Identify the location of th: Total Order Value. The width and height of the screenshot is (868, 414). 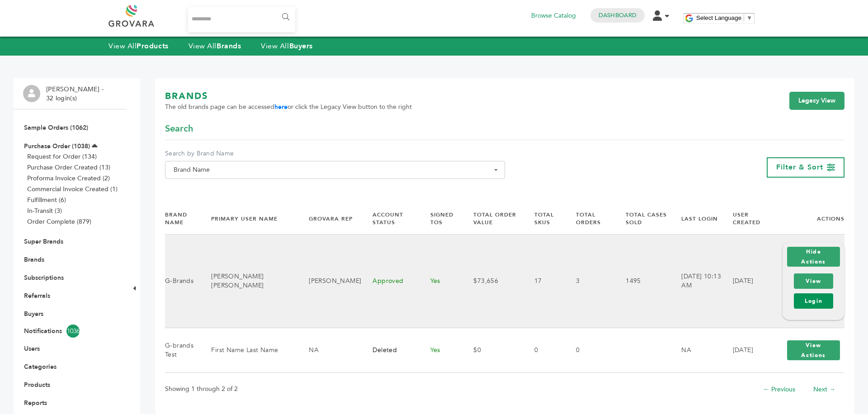
(492, 219).